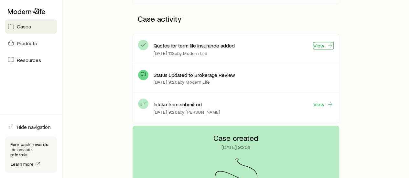 This screenshot has width=409, height=178. I want to click on button: Hide navigation, so click(31, 127).